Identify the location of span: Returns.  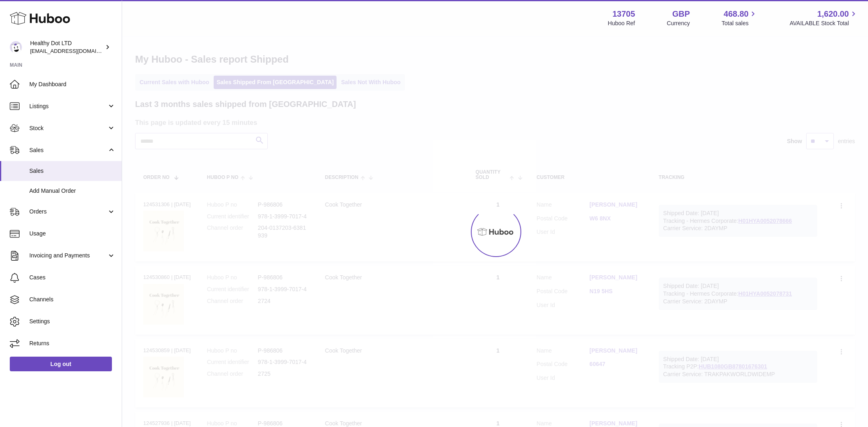
(73, 343).